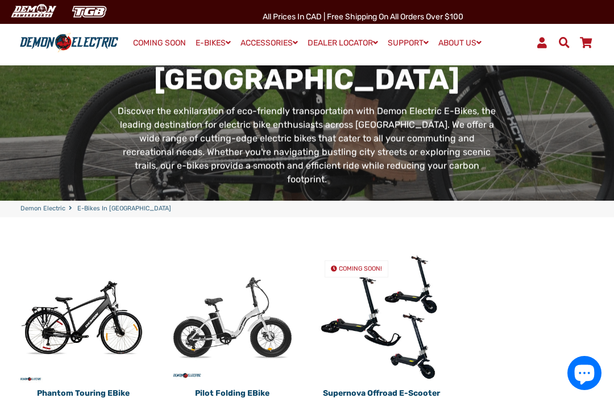 This screenshot has height=402, width=614. What do you see at coordinates (159, 43) in the screenshot?
I see `a: COMING SOON` at bounding box center [159, 43].